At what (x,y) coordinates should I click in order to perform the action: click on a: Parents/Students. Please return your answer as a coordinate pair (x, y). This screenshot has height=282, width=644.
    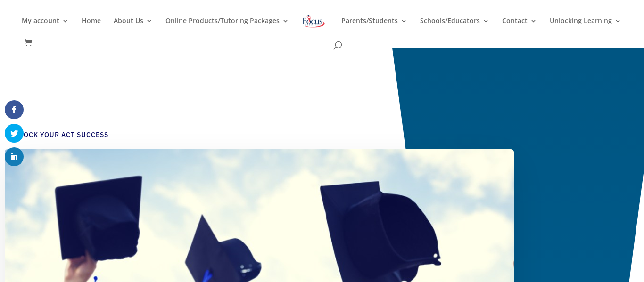
    Looking at the image, I should click on (374, 28).